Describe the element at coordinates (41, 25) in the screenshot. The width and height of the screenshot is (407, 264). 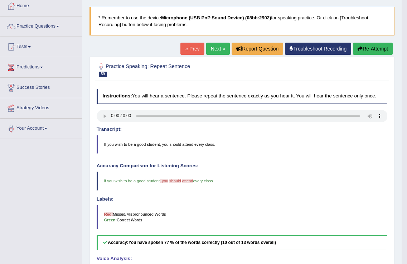
I see `a: Practice Questions` at that location.